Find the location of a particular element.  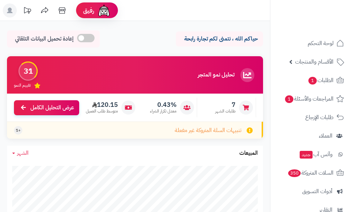

a: الشهر is located at coordinates (20, 153).